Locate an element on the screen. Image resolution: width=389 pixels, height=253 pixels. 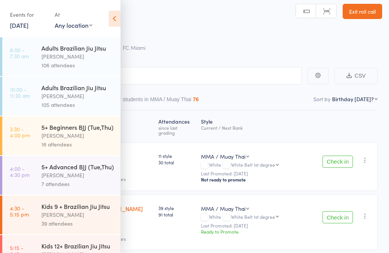
time: 4:30 - 5:15 pm is located at coordinates (19, 211).